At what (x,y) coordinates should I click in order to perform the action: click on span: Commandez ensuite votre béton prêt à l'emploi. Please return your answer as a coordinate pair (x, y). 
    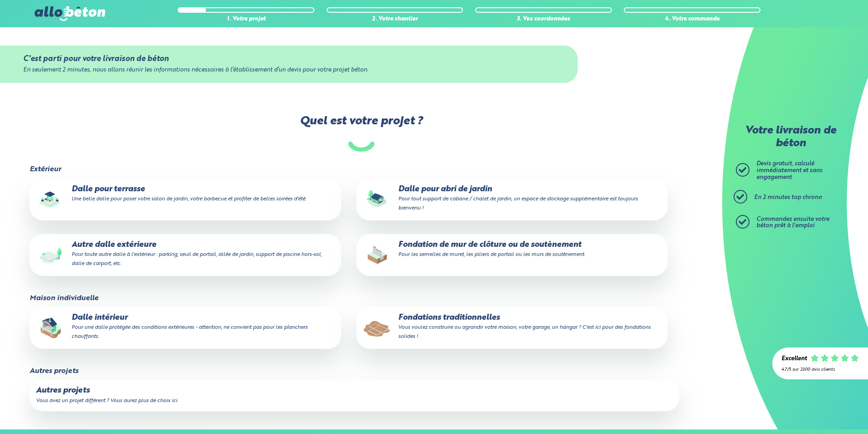
    Looking at the image, I should click on (793, 223).